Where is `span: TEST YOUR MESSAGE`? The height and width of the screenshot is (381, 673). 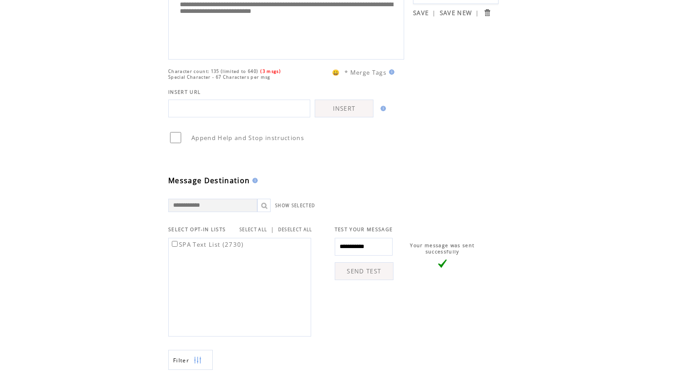 span: TEST YOUR MESSAGE is located at coordinates (363, 230).